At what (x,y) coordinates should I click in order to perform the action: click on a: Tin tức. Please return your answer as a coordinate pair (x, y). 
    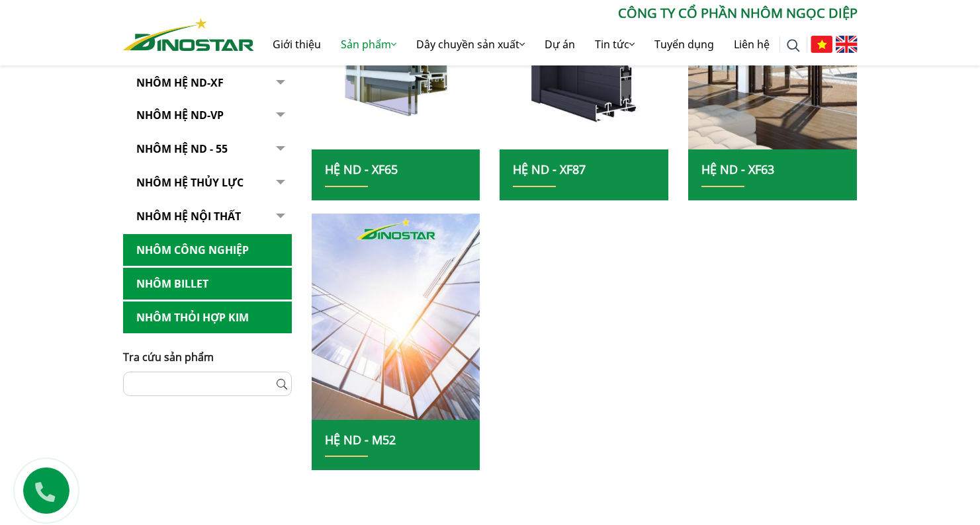
    Looking at the image, I should click on (614, 45).